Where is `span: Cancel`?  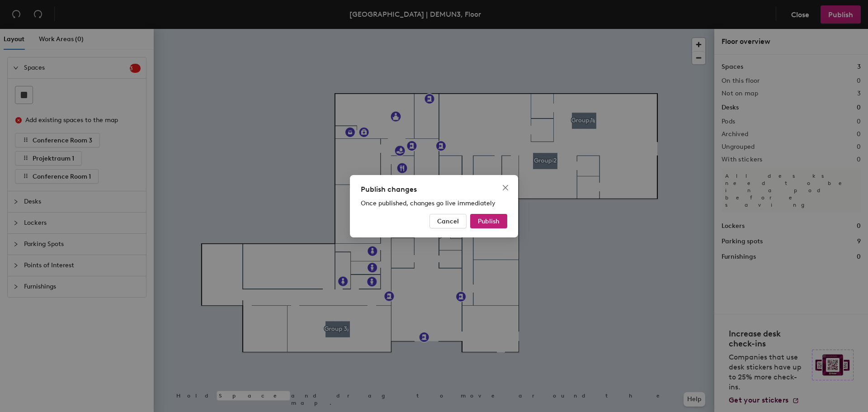 span: Cancel is located at coordinates (448, 220).